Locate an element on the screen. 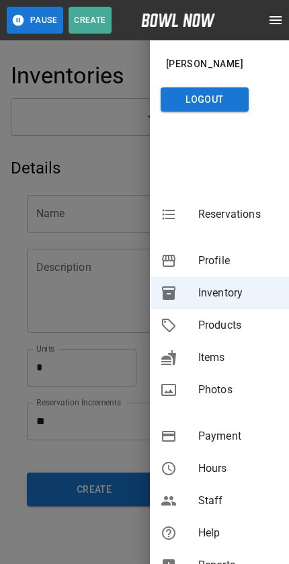 This screenshot has width=289, height=564. span: Products is located at coordinates (238, 325).